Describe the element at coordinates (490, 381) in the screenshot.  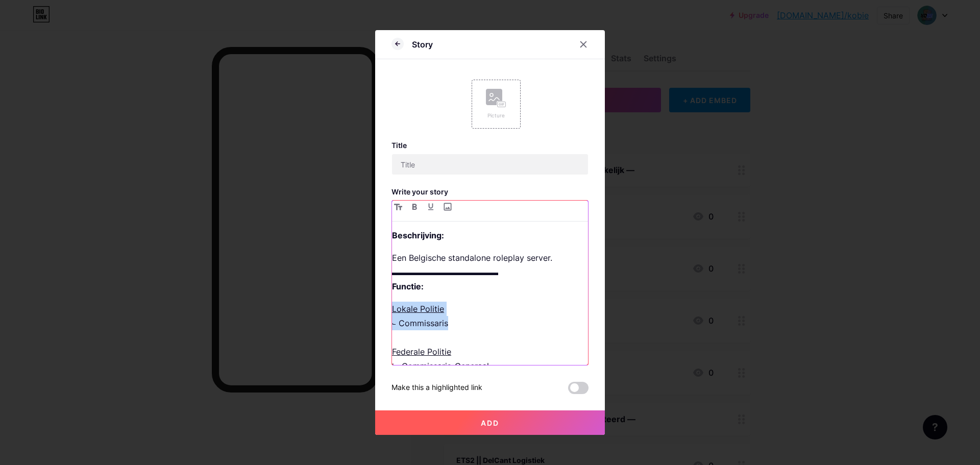
I see `p: ⨽ Commissaris ⊢ Commissaris-Generaal ⊢ Directeur-Generaal ad Interim, Algemene Directie Bestuurli...` at that location.